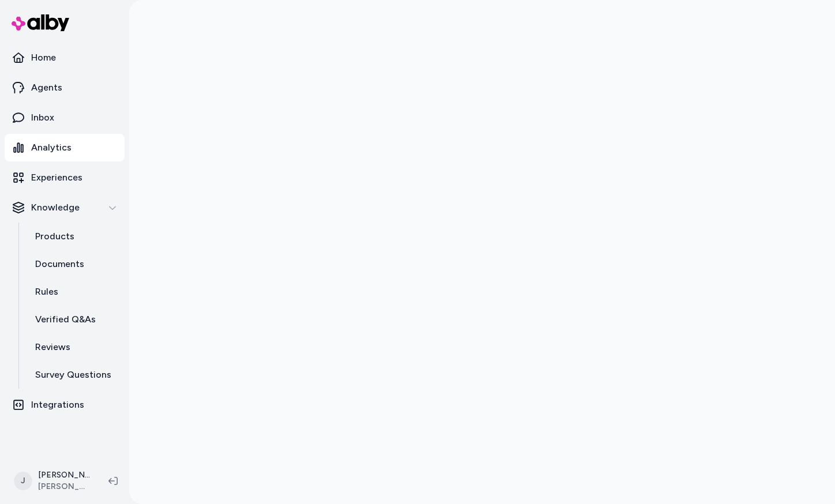 This screenshot has width=835, height=504. What do you see at coordinates (73, 375) in the screenshot?
I see `p: Survey Questions` at bounding box center [73, 375].